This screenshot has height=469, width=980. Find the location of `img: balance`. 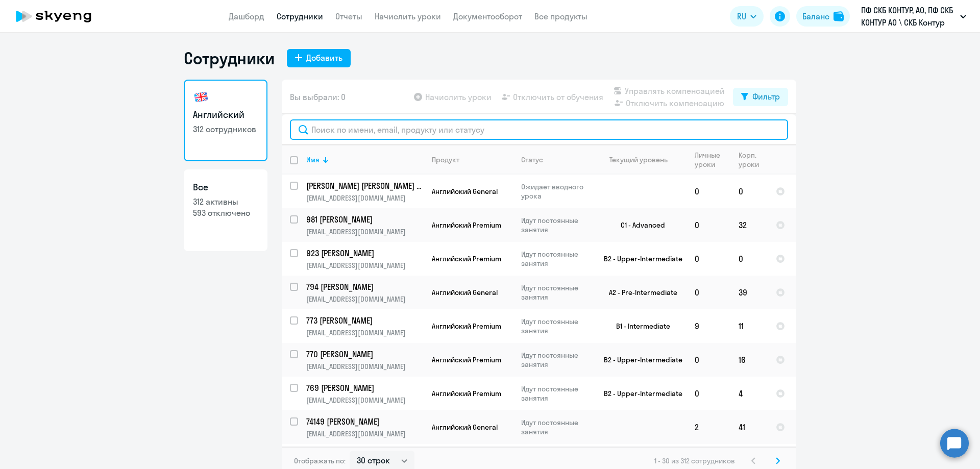

img: balance is located at coordinates (838, 16).